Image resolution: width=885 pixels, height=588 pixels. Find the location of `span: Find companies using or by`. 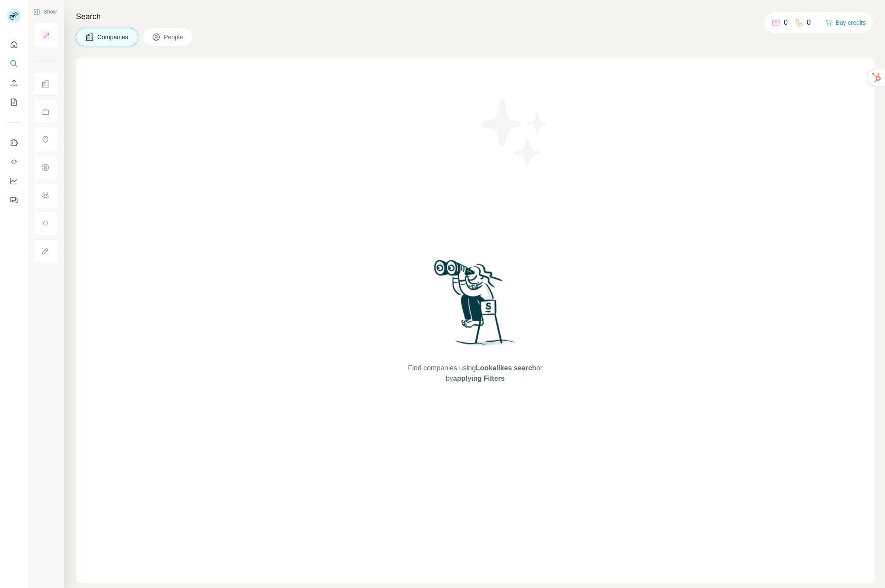

span: Find companies using or by is located at coordinates (475, 373).